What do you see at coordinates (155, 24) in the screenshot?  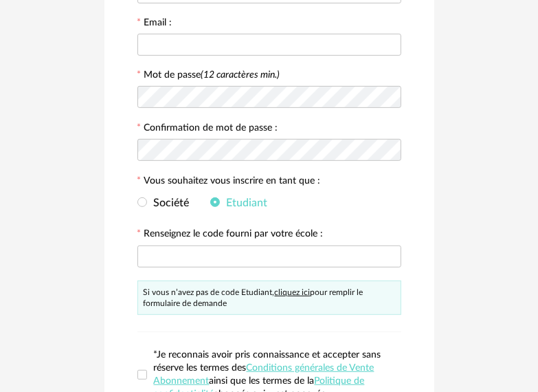 I see `label: Email :` at bounding box center [155, 24].